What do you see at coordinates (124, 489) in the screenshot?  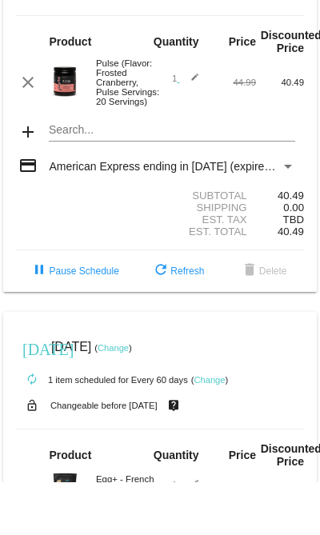 I see `div: Egg+ - French Vanilla (Flavor: French Vanilla)` at bounding box center [124, 489].